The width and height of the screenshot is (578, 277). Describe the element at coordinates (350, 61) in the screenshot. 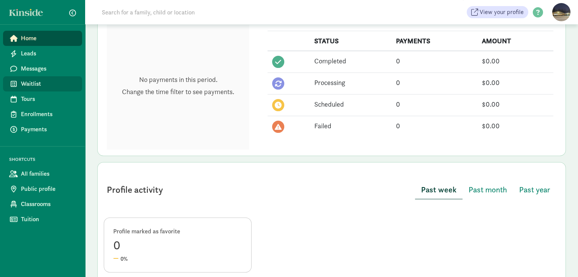

I see `div: Completed` at that location.